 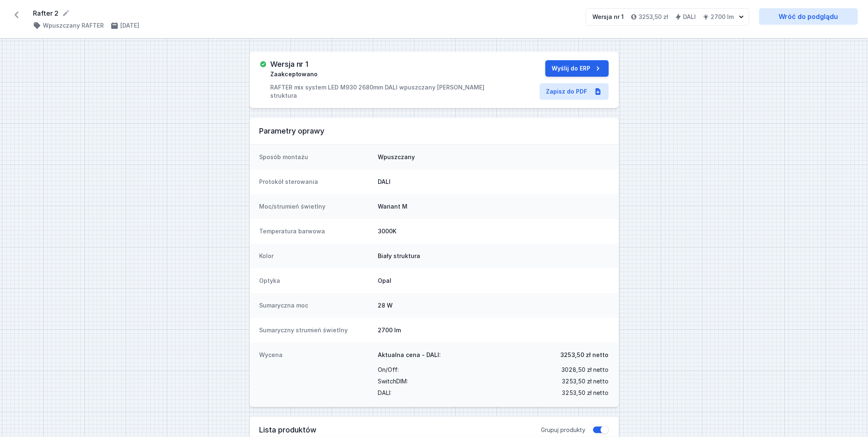 I want to click on span: On/Off :, so click(x=389, y=370).